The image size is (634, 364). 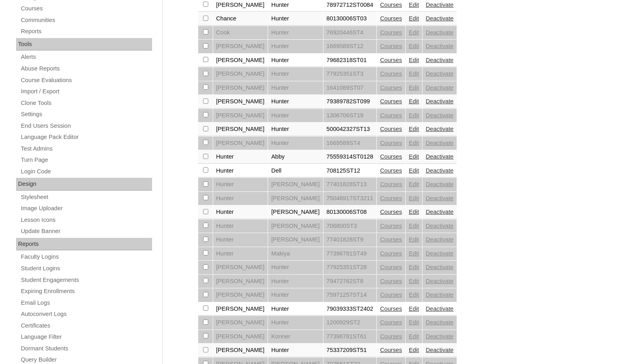 I want to click on td: 77396781ST49, so click(x=350, y=254).